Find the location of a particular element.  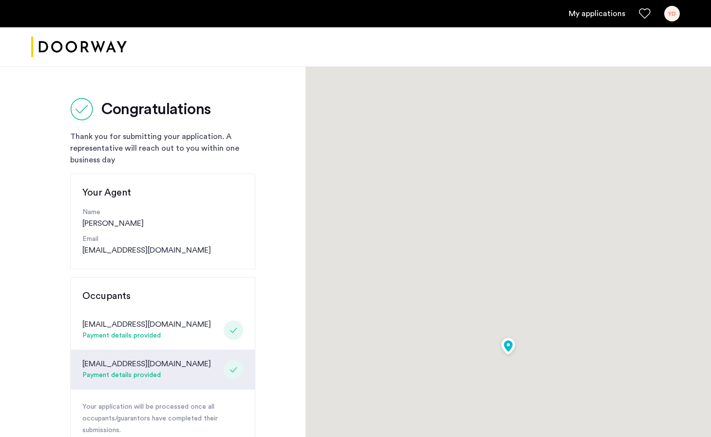

p: Name is located at coordinates (163, 212).